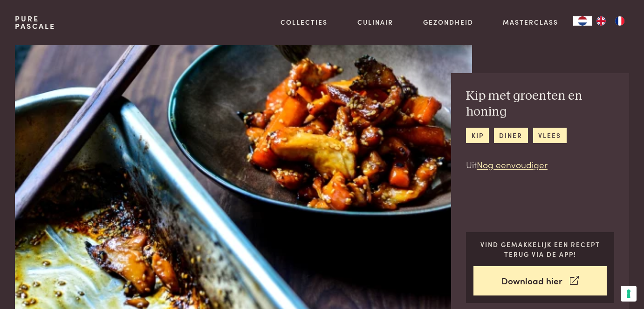 This screenshot has width=644, height=309. I want to click on a: Download hier, so click(540, 280).